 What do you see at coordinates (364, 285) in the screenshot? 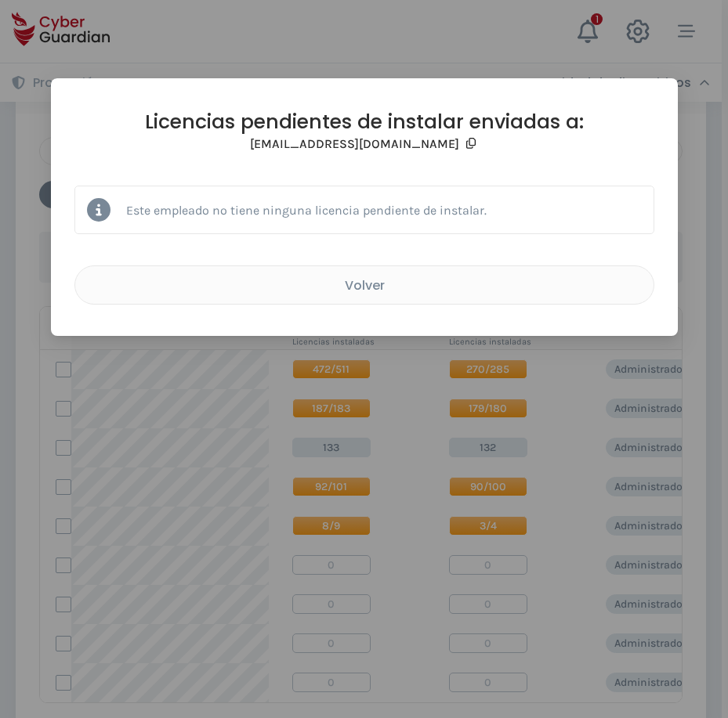
I see `div: Volver` at bounding box center [364, 285].